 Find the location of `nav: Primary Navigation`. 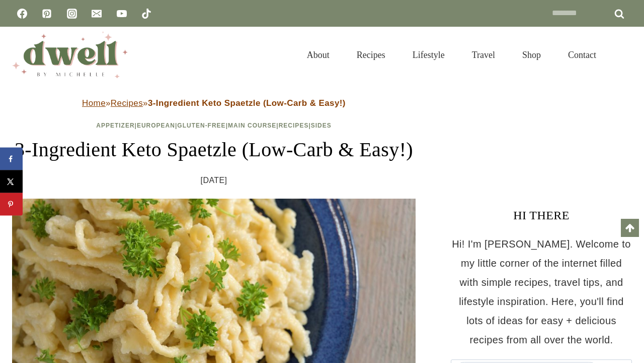

nav: Primary Navigation is located at coordinates (451, 55).